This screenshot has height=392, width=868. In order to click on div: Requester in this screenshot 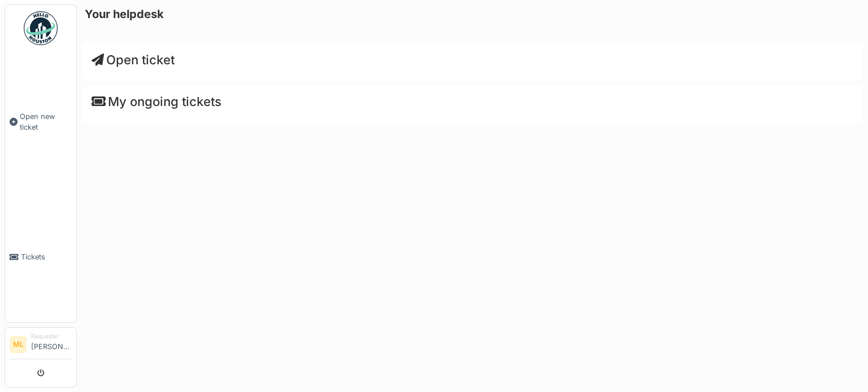, I will do `click(51, 336)`.